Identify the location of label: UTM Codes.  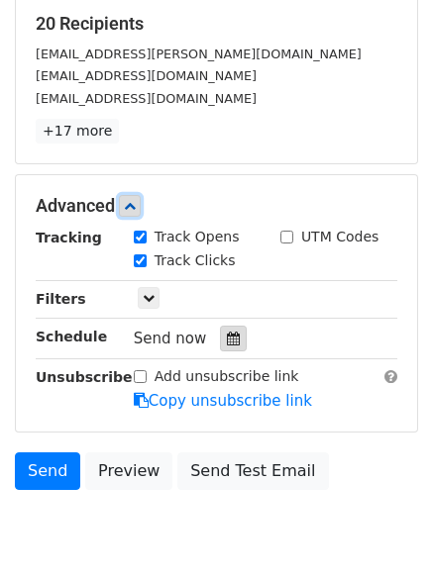
(340, 237).